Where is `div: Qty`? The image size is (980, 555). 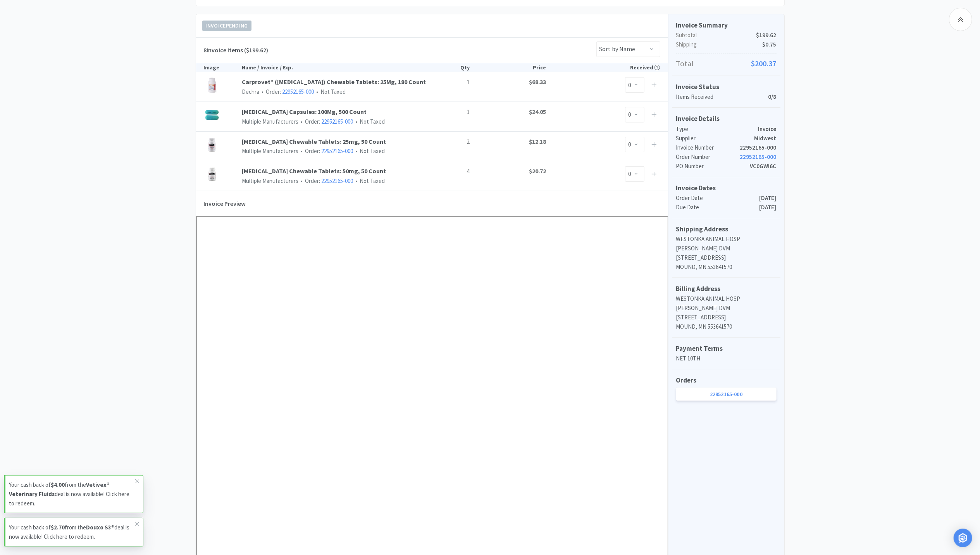 div: Qty is located at coordinates (451, 67).